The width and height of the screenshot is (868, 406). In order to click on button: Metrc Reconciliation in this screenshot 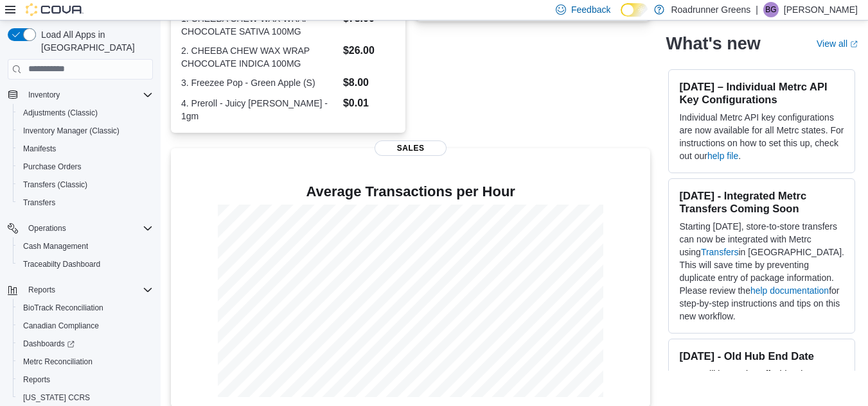, I will do `click(85, 362)`.